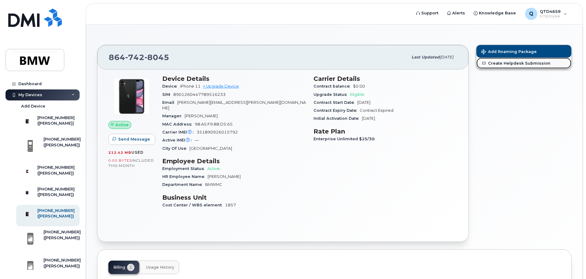  What do you see at coordinates (337, 110) in the screenshot?
I see `span: Contract Expiry Date` at bounding box center [337, 110].